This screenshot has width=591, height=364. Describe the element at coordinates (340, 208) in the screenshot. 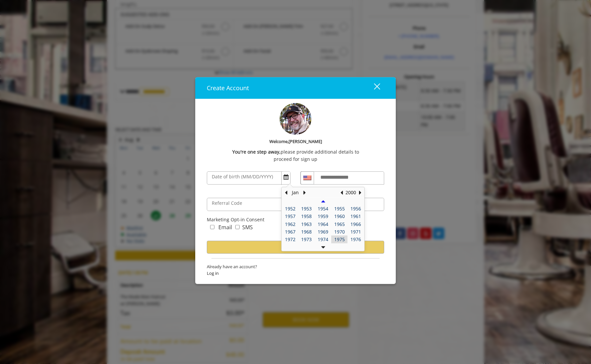

I see `td: 1955` at that location.